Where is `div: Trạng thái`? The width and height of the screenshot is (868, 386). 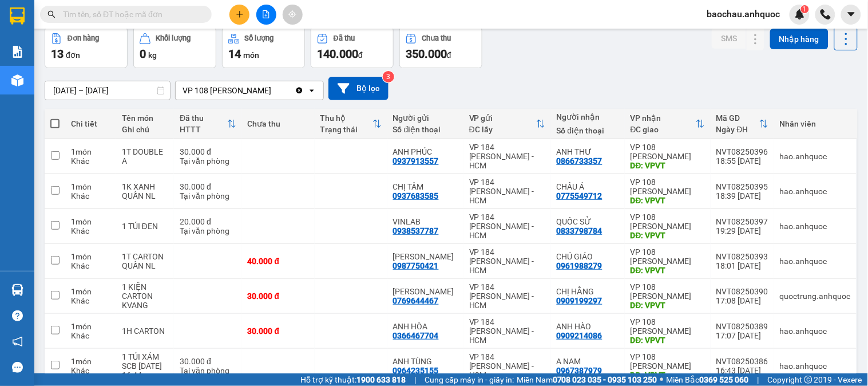 div: Trạng thái is located at coordinates (346, 129).